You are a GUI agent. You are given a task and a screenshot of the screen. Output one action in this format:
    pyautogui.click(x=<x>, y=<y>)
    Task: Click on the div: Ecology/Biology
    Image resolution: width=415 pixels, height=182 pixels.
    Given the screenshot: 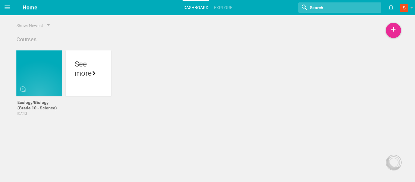 What is the action you would take?
    pyautogui.click(x=39, y=102)
    